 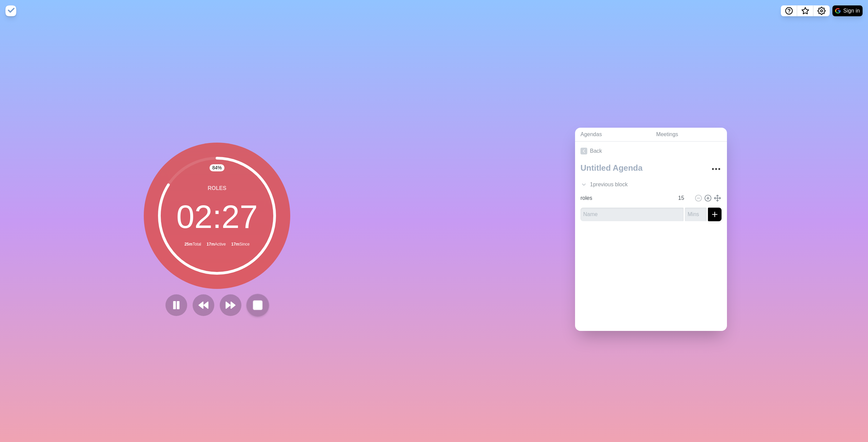 I want to click on button: What’s new, so click(x=805, y=11).